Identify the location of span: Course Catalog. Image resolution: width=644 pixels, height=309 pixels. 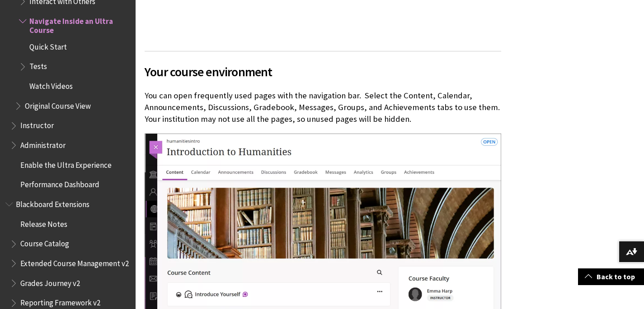
(45, 242).